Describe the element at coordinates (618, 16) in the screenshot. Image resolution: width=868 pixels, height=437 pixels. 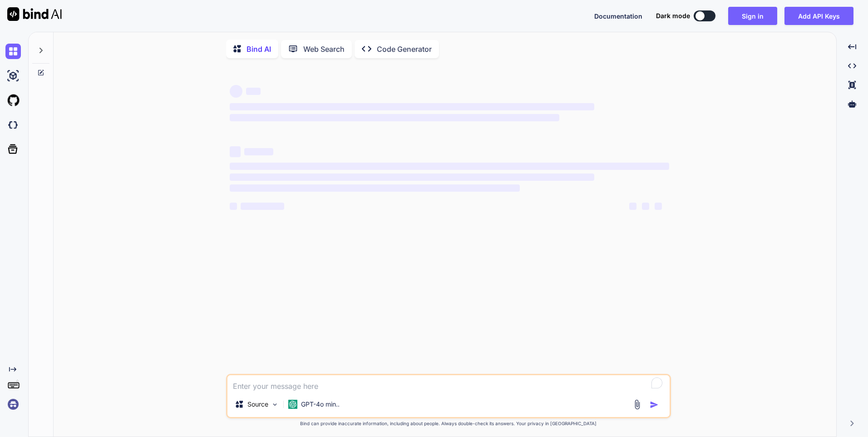
I see `span: Documentation` at that location.